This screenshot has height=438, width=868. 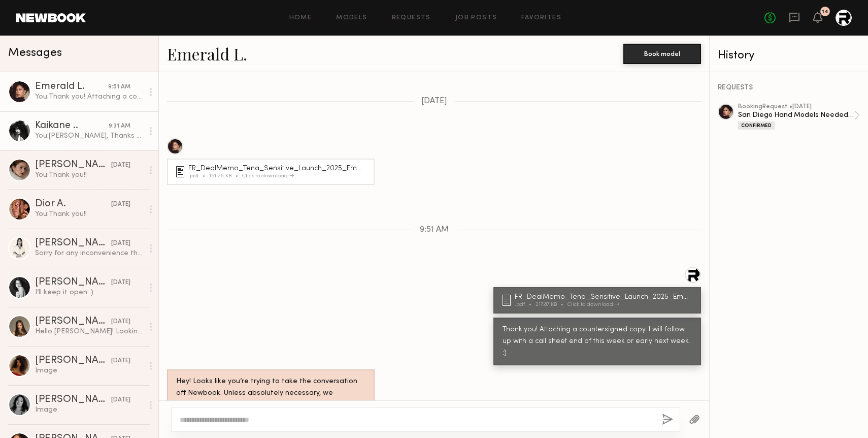 I want to click on span: Messages, so click(x=35, y=53).